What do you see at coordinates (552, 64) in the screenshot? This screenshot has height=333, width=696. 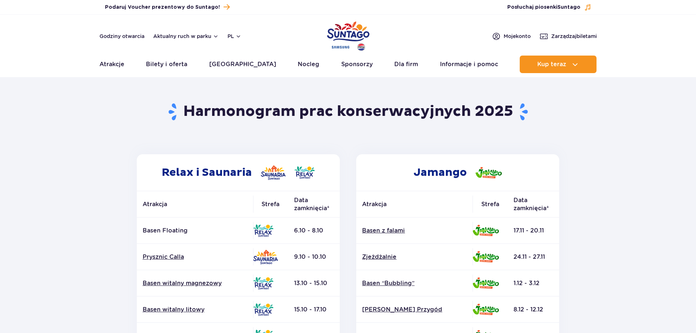 I see `span: Kup teraz` at bounding box center [552, 64].